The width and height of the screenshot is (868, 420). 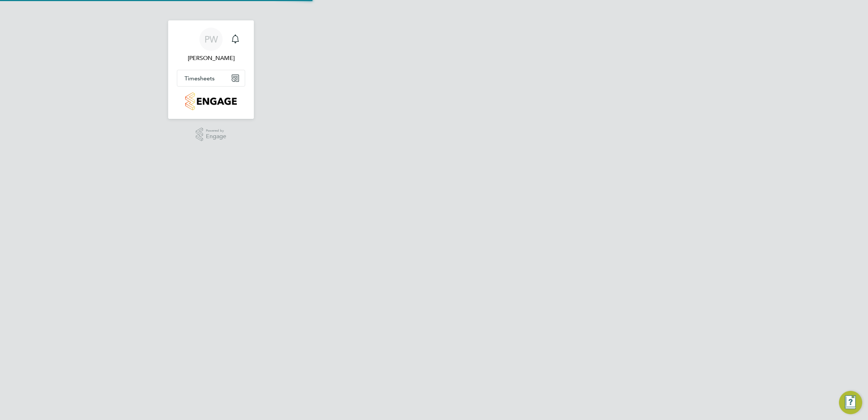 I want to click on span: Timesheets, so click(x=199, y=78).